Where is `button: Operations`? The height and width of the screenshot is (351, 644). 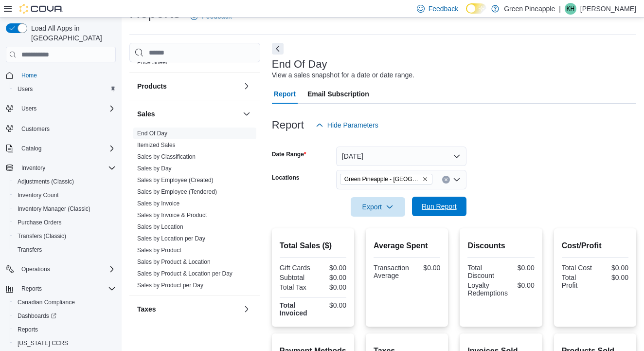
button: Operations is located at coordinates (36, 270).